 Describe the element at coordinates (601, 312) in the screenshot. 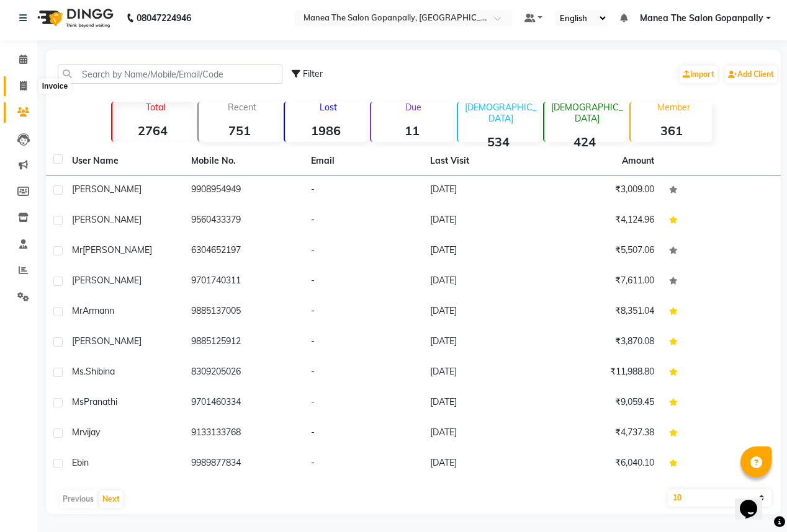

I see `td: ₹8,351.04` at that location.